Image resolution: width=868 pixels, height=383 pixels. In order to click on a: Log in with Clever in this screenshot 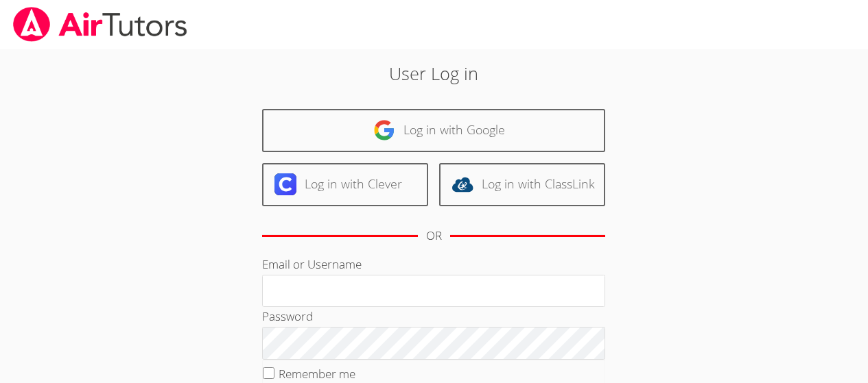, I will do `click(345, 185)`.